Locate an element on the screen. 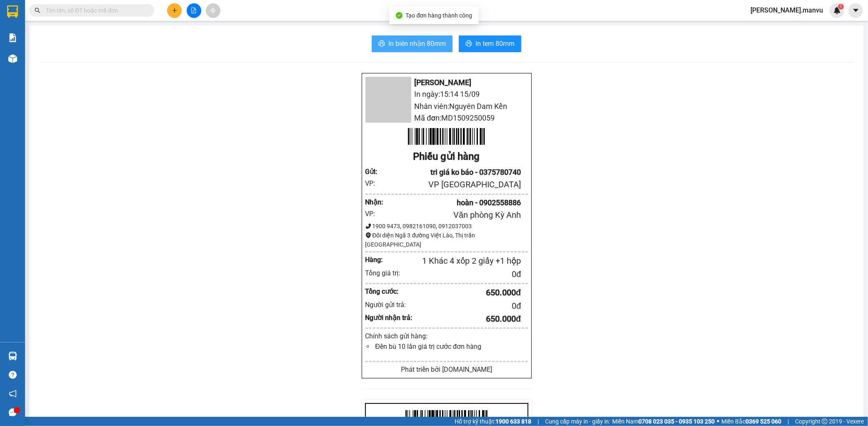 This screenshot has height=426, width=868. img: logo-vxr is located at coordinates (13, 12).